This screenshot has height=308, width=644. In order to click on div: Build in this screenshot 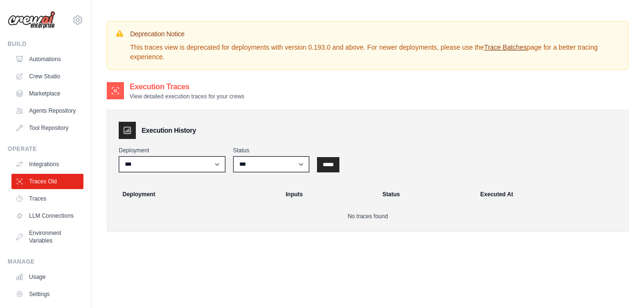, I will do `click(45, 44)`.